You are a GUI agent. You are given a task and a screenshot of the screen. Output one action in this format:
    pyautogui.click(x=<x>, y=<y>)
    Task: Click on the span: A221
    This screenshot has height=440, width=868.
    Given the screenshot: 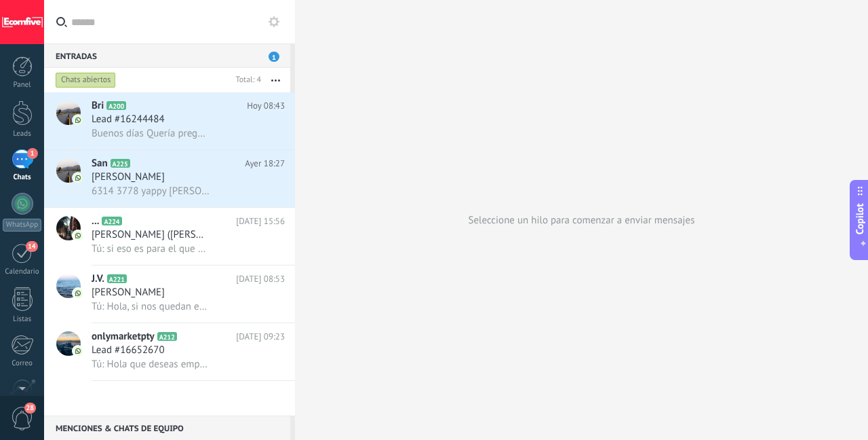 What is the action you would take?
    pyautogui.click(x=117, y=278)
    